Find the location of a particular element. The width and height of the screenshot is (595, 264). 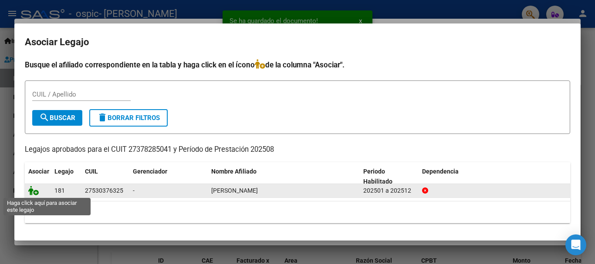

div: 27530376325 is located at coordinates (104, 191).